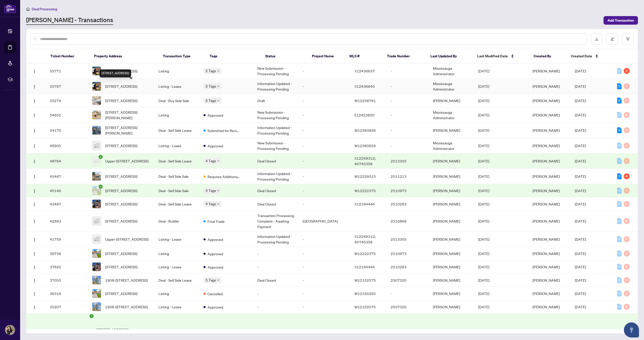 The height and width of the screenshot is (340, 644). I want to click on th: Ticket Number, so click(68, 56).